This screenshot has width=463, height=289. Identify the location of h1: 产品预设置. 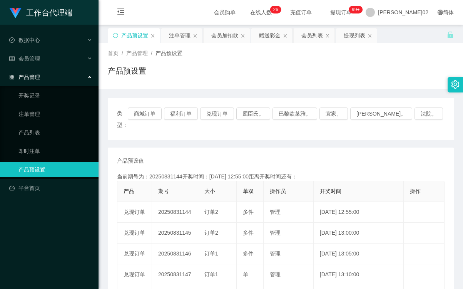
(127, 71).